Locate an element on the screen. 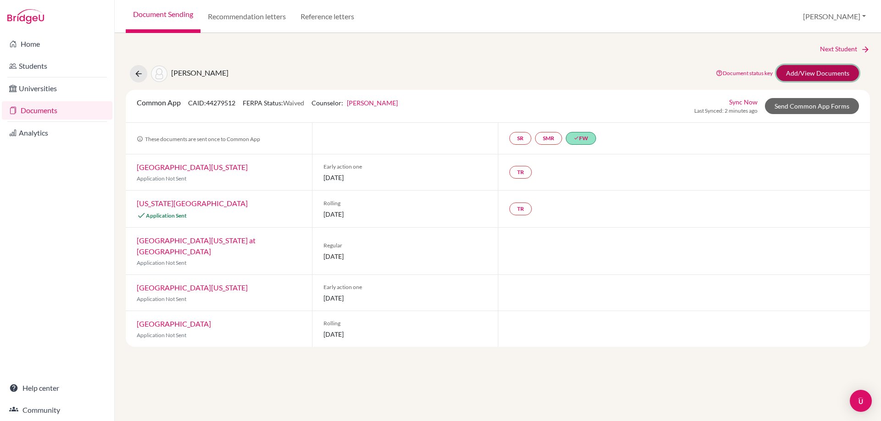 This screenshot has width=881, height=421. a: Help center is located at coordinates (57, 388).